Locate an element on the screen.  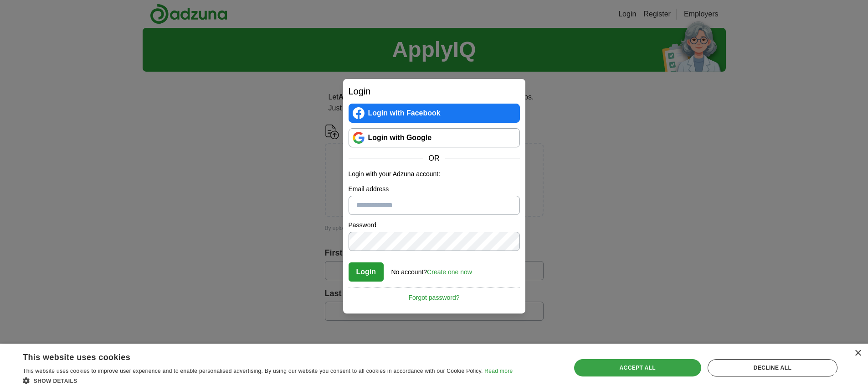
span: This website uses cookies to improve user experience and to enable personalised advertising. By u... is located at coordinates (253, 371).